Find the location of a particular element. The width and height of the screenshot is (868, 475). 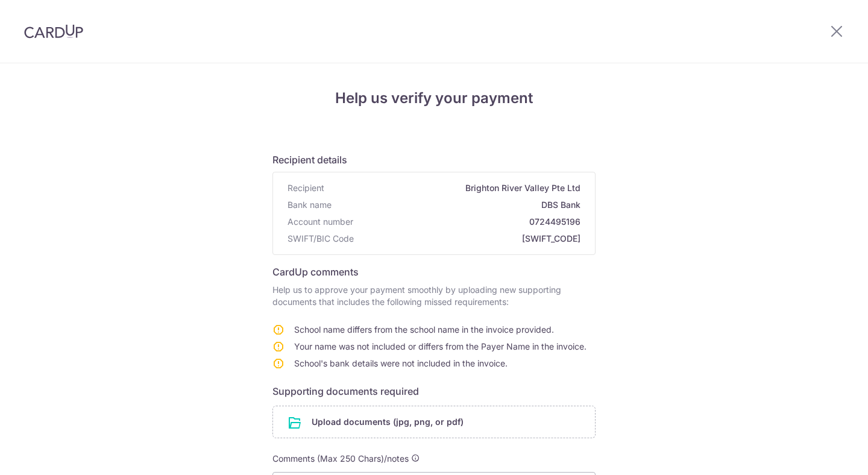

img: CardUp is located at coordinates (54, 31).